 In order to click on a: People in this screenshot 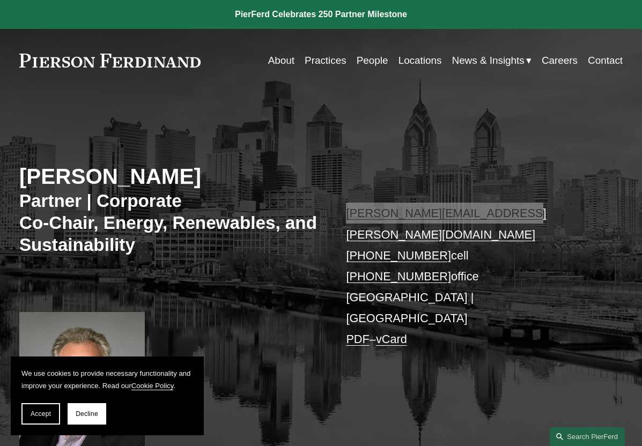, I will do `click(372, 61)`.